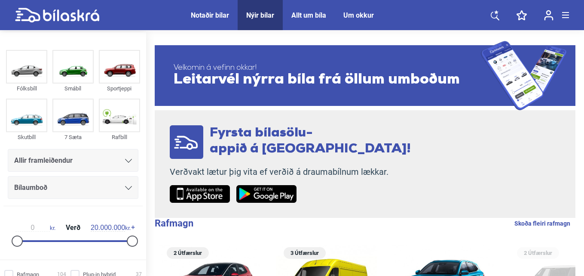 The height and width of the screenshot is (276, 584). What do you see at coordinates (327, 68) in the screenshot?
I see `span: Velkomin á vefinn okkar!` at bounding box center [327, 68].